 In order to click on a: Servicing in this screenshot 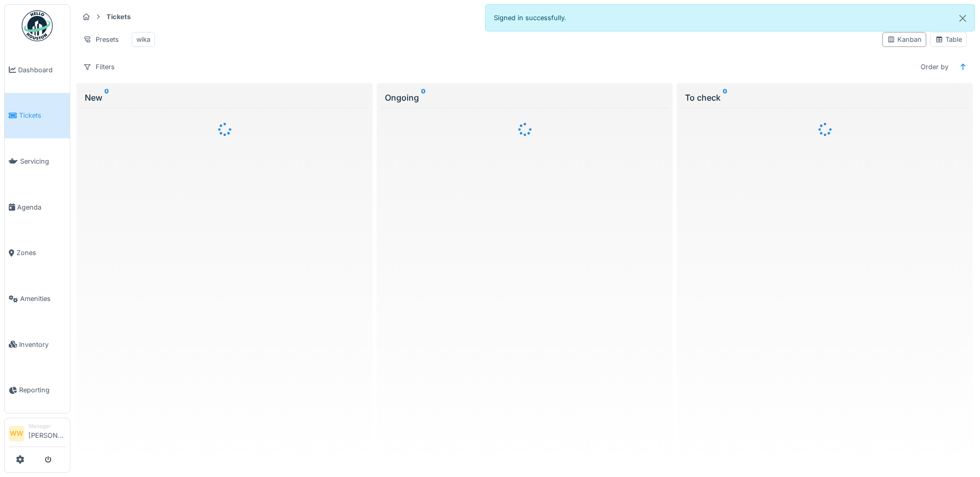, I will do `click(37, 161)`.